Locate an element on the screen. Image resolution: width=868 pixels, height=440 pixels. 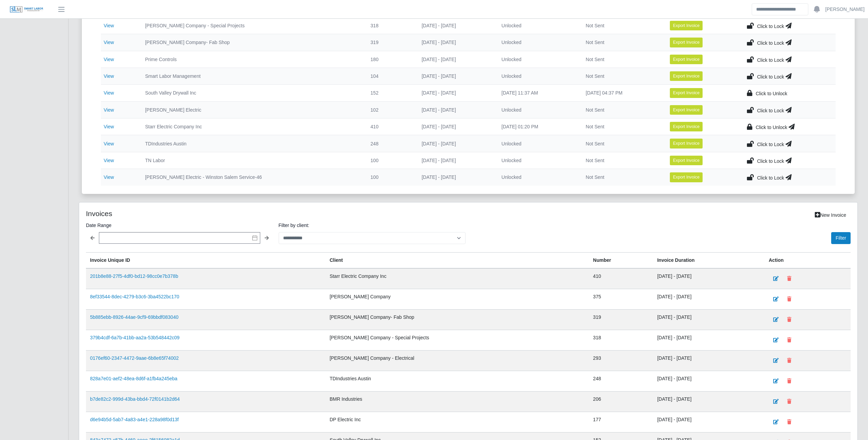
a: d6e94b5d-5ab7-4a83-a4e1-228a98f0d13f is located at coordinates (135, 420).